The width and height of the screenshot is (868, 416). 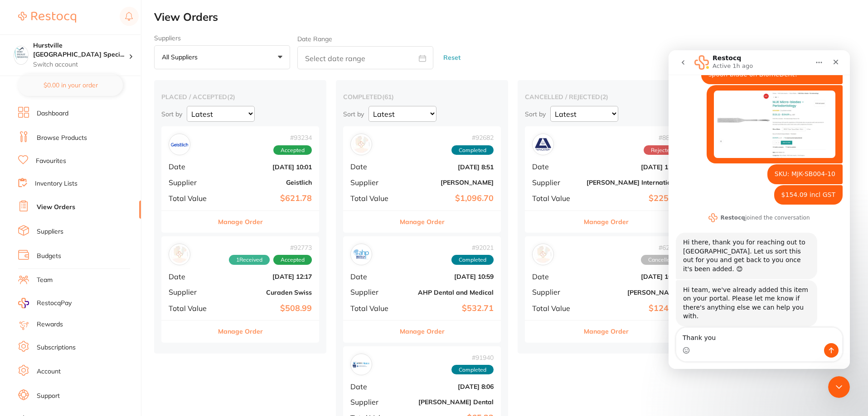 What do you see at coordinates (633, 198) in the screenshot?
I see `b: $225.19` at bounding box center [633, 198].